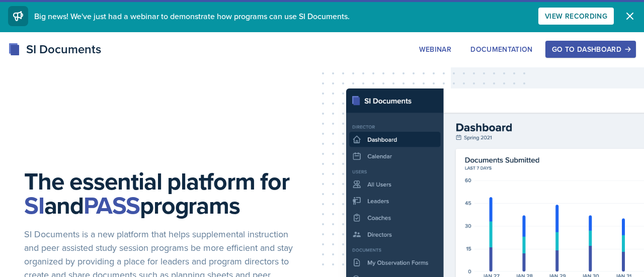  I want to click on div: View Recording, so click(577, 16).